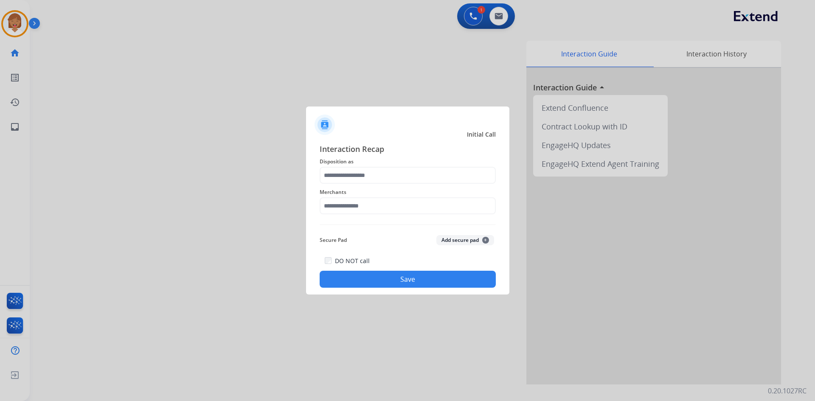  Describe the element at coordinates (408, 150) in the screenshot. I see `span: Interaction Recap` at that location.